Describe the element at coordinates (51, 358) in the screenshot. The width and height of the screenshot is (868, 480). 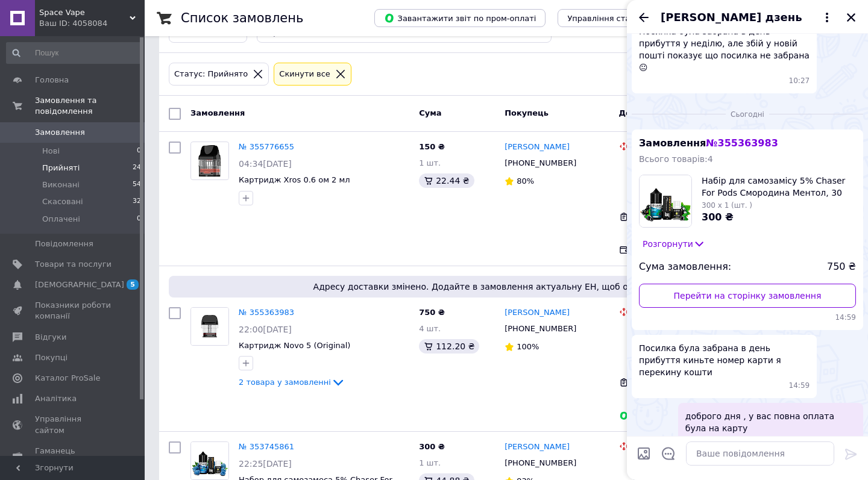
I see `span: Покупці` at that location.